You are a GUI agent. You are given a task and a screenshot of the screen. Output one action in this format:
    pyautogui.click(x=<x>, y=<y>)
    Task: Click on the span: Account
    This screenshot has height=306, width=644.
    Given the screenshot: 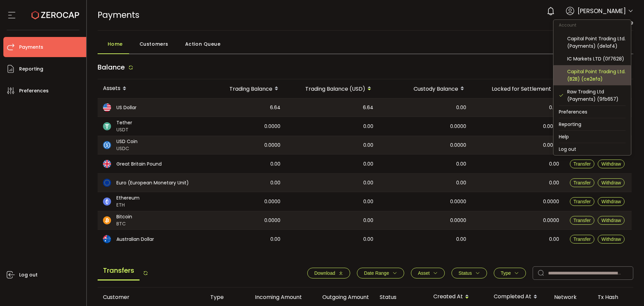 What is the action you would take?
    pyautogui.click(x=568, y=25)
    